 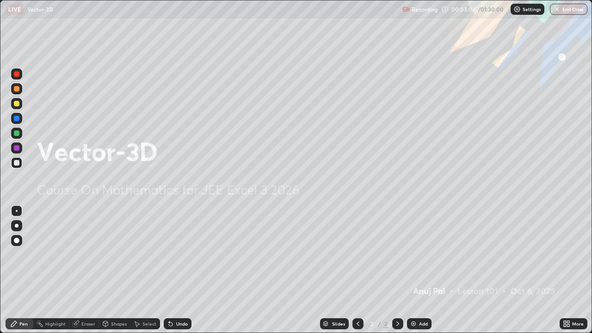 What do you see at coordinates (424, 9) in the screenshot?
I see `p: Recording` at bounding box center [424, 9].